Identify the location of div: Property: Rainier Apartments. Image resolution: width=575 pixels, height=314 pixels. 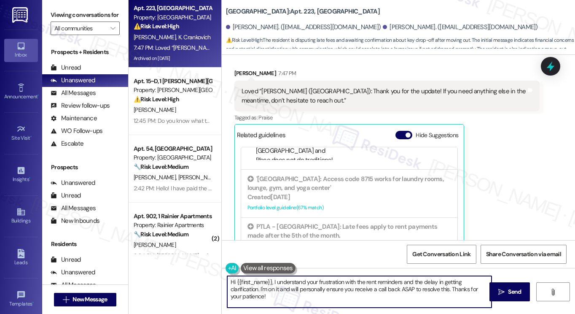
(172, 225).